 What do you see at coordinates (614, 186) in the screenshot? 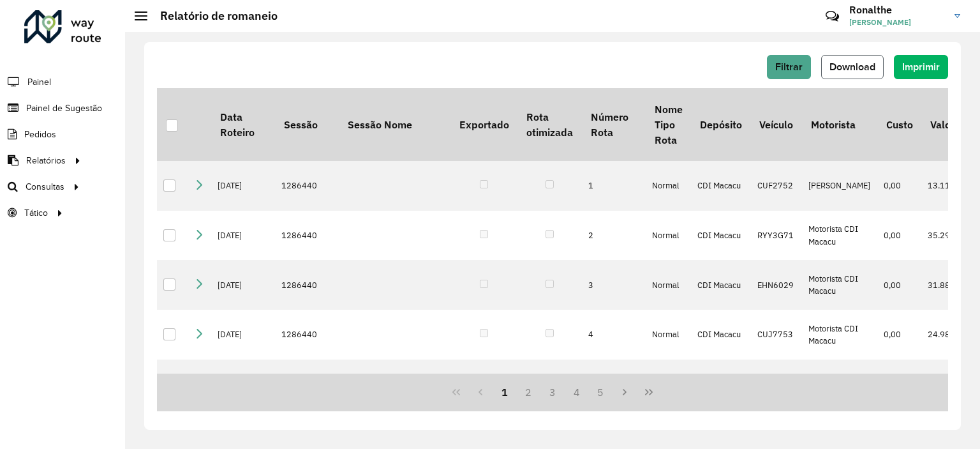
I see `td: 1` at bounding box center [614, 186].